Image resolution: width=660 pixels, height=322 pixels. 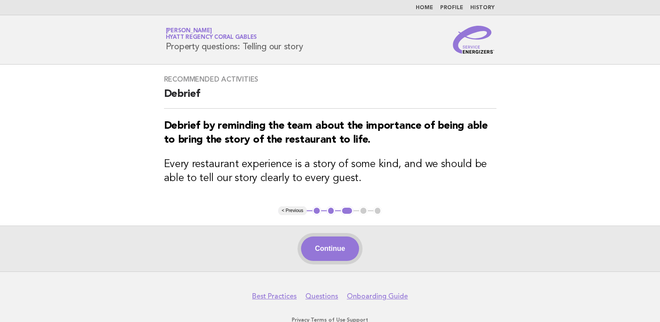 What do you see at coordinates (234, 40) in the screenshot?
I see `h1: Property questions: Telling our story` at bounding box center [234, 40].